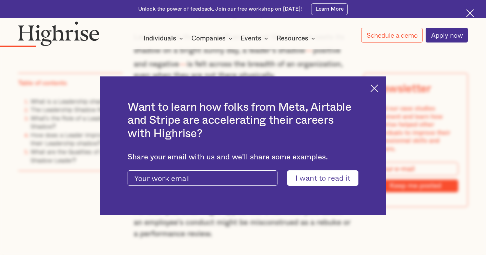  What do you see at coordinates (243, 178) in the screenshot?
I see `form: current-ascender-blog-article-modal-form` at bounding box center [243, 178].